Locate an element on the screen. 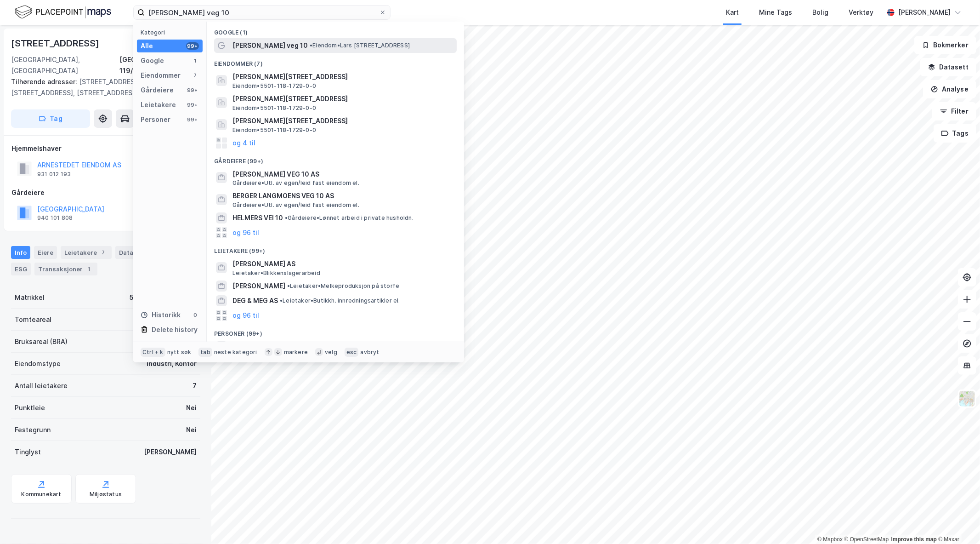 Image resolution: width=980 pixels, height=544 pixels. div: Tinglyst is located at coordinates (27, 452).